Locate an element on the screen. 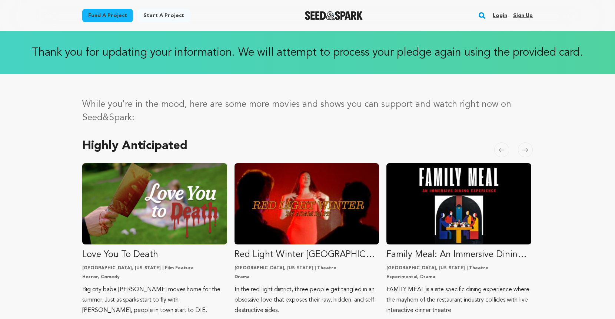 The width and height of the screenshot is (615, 319). p: Family Meal: An Immersive Dining Experience is located at coordinates (459, 255).